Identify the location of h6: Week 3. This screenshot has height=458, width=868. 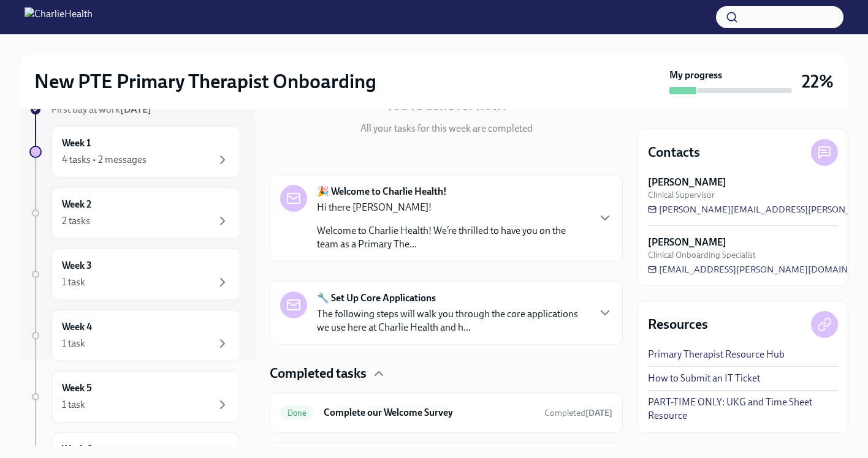
(77, 266).